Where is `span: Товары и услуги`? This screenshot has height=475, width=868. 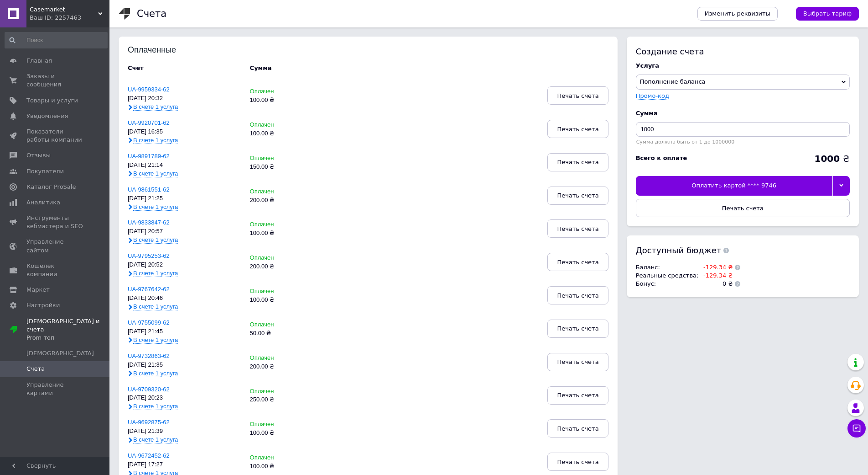 span: Товары и услуги is located at coordinates (52, 100).